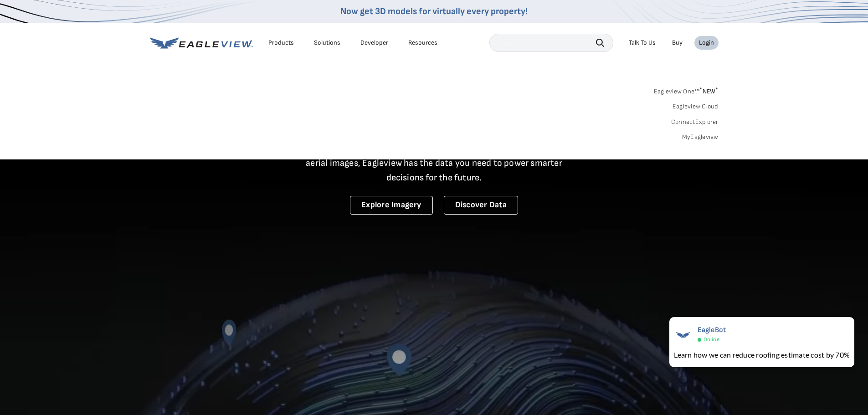  I want to click on span: Online, so click(711, 340).